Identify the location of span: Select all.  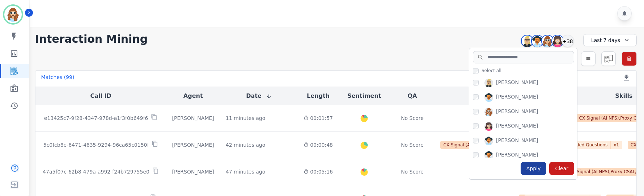
(492, 71).